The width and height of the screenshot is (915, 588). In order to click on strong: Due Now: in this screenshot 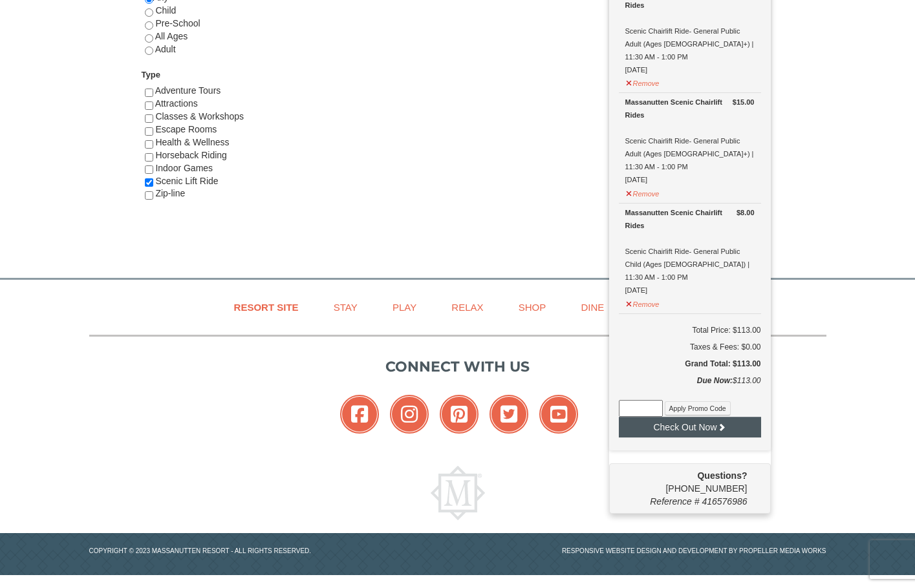, I will do `click(714, 381)`.